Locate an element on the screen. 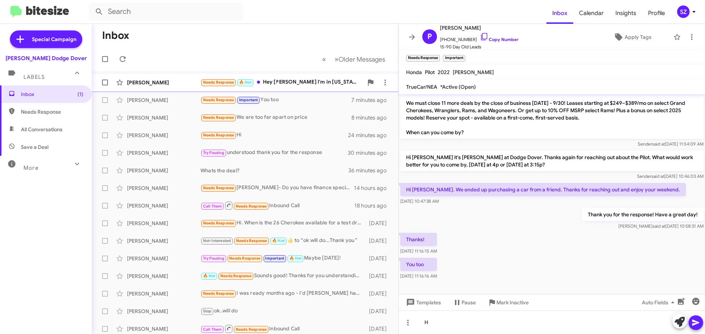  a: Profile is located at coordinates (656, 13).